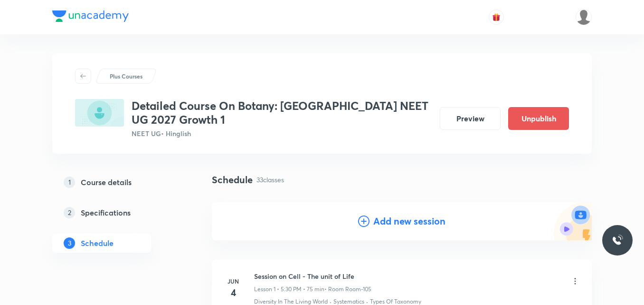 The height and width of the screenshot is (305, 644). I want to click on img: Sudipta Bose, so click(584, 17).